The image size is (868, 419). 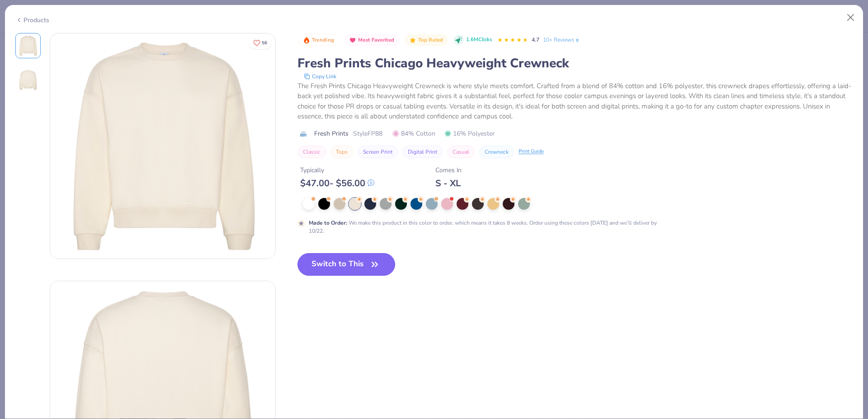 What do you see at coordinates (377, 152) in the screenshot?
I see `button: Screen Print` at bounding box center [377, 152].